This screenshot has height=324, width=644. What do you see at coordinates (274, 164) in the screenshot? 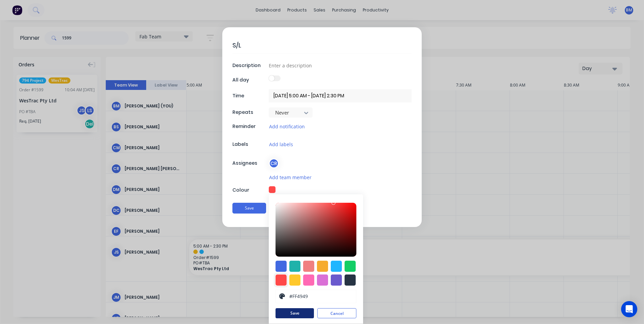
I see `div: CR` at bounding box center [274, 164].